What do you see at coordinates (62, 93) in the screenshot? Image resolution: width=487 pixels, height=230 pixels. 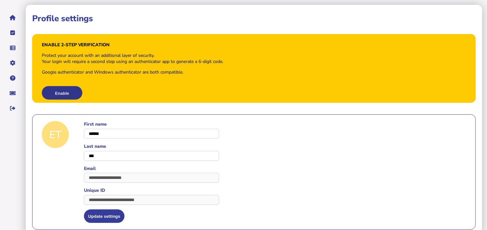 I see `button: Enable` at bounding box center [62, 93].